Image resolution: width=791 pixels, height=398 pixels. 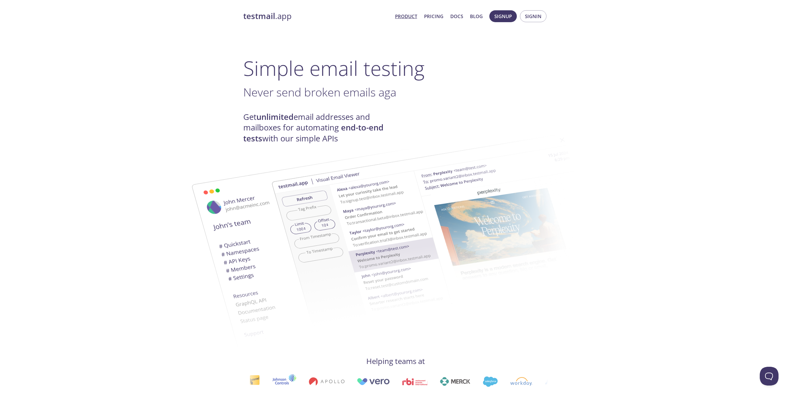 What do you see at coordinates (517, 381) in the screenshot?
I see `img: workday` at bounding box center [517, 381].